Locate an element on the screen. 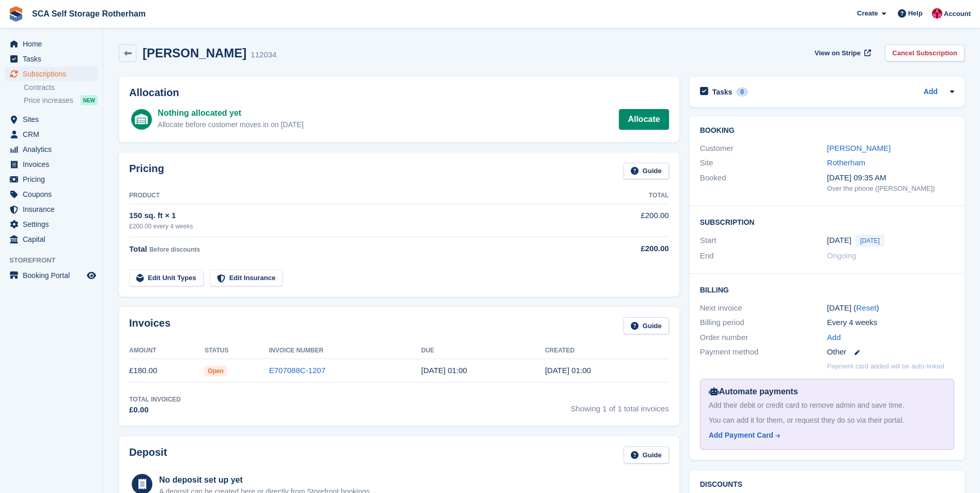 This screenshot has width=980, height=493. div: Payment method is located at coordinates (763, 352).